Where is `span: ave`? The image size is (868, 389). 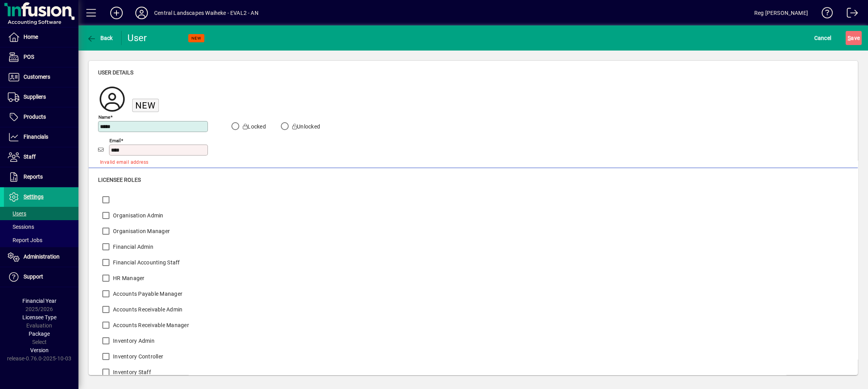
span: ave is located at coordinates (853, 38).